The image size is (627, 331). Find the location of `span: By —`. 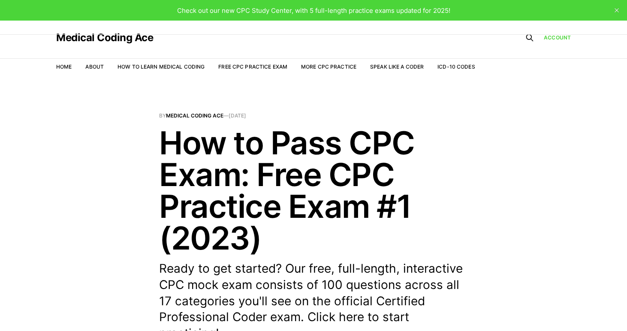

span: By — is located at coordinates (314, 116).